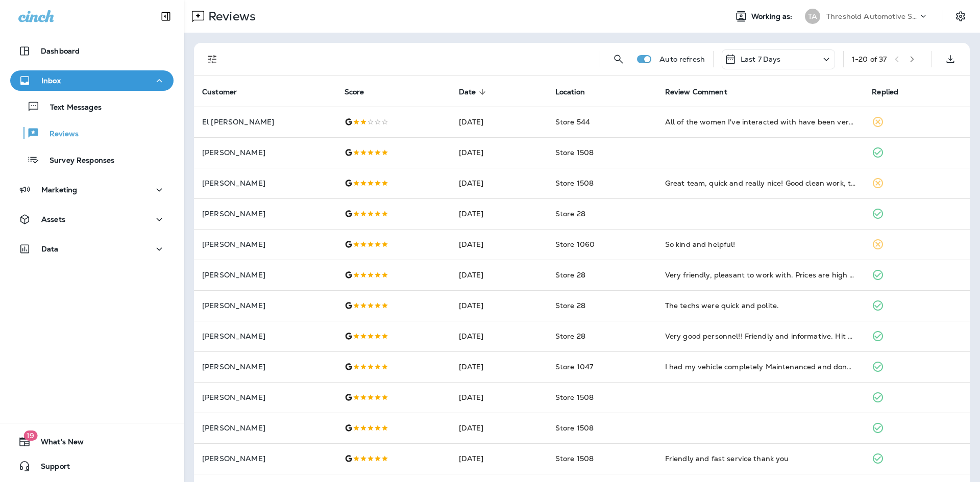  What do you see at coordinates (575, 244) in the screenshot?
I see `span: Store 1060` at bounding box center [575, 244].